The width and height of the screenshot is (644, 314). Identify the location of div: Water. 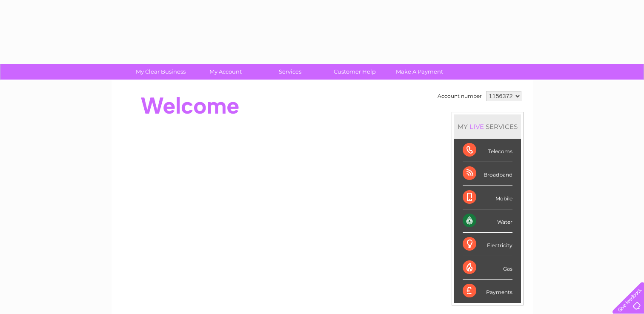
(487, 221).